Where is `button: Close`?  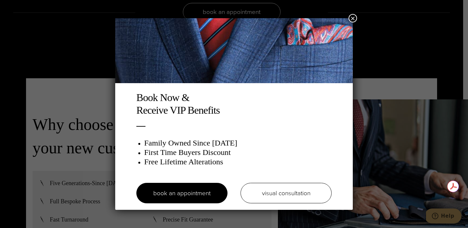 button: Close is located at coordinates (352, 18).